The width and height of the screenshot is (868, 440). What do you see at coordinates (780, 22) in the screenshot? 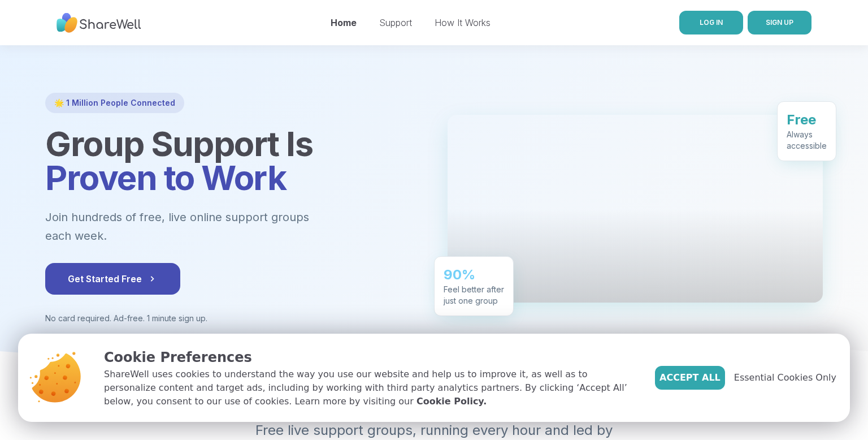
I see `span: SIGN UP` at bounding box center [780, 22].